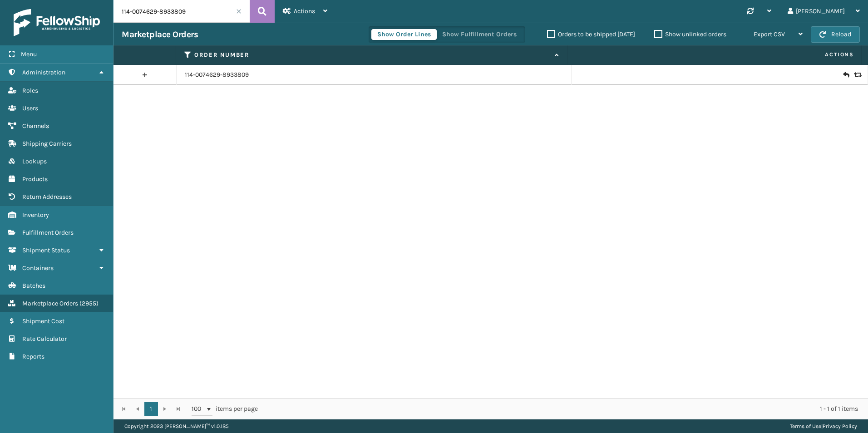  I want to click on span: Roles, so click(30, 91).